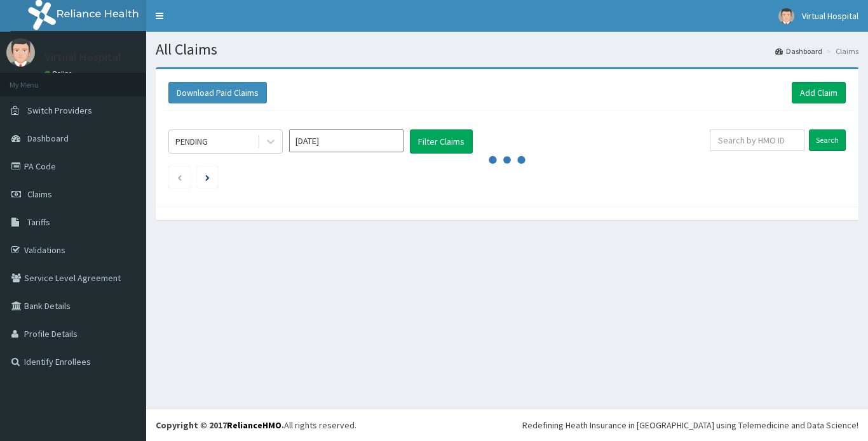  I want to click on li: Claims, so click(840, 51).